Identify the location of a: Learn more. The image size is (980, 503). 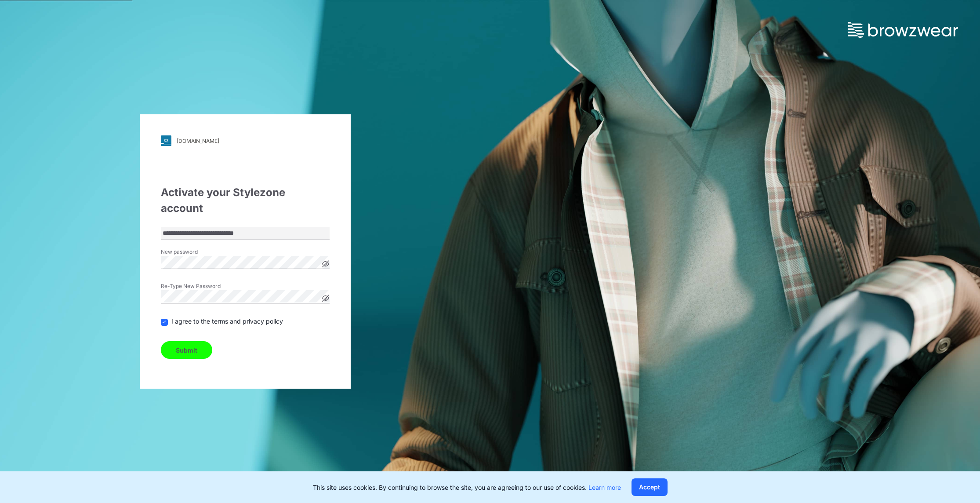
(605, 487).